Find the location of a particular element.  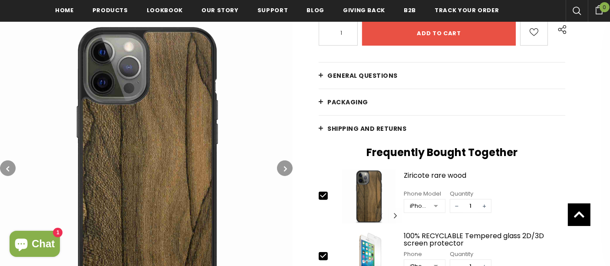

a: General Questions is located at coordinates (442, 76).